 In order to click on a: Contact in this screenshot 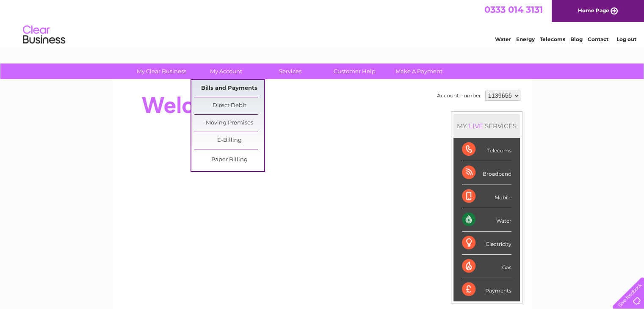, I will do `click(598, 39)`.